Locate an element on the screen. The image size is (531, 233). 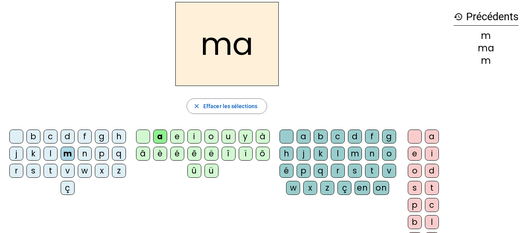
mat-icon: close is located at coordinates (197, 106).